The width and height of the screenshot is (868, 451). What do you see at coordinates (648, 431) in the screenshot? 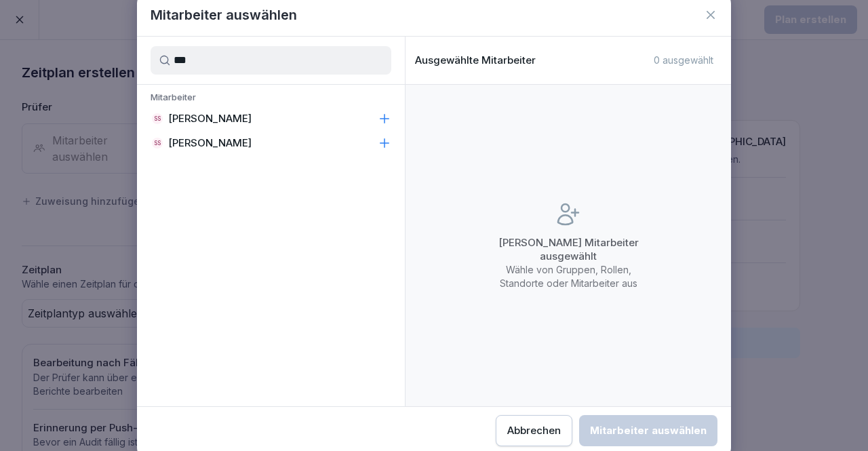
I see `button: Mitarbeiter auswählen` at bounding box center [648, 431].